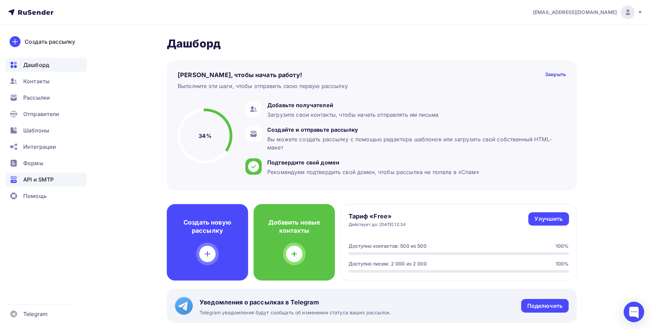 This screenshot has height=329, width=651. What do you see at coordinates (415, 130) in the screenshot?
I see `div: Создайте и отправьте рассылку` at bounding box center [415, 130].